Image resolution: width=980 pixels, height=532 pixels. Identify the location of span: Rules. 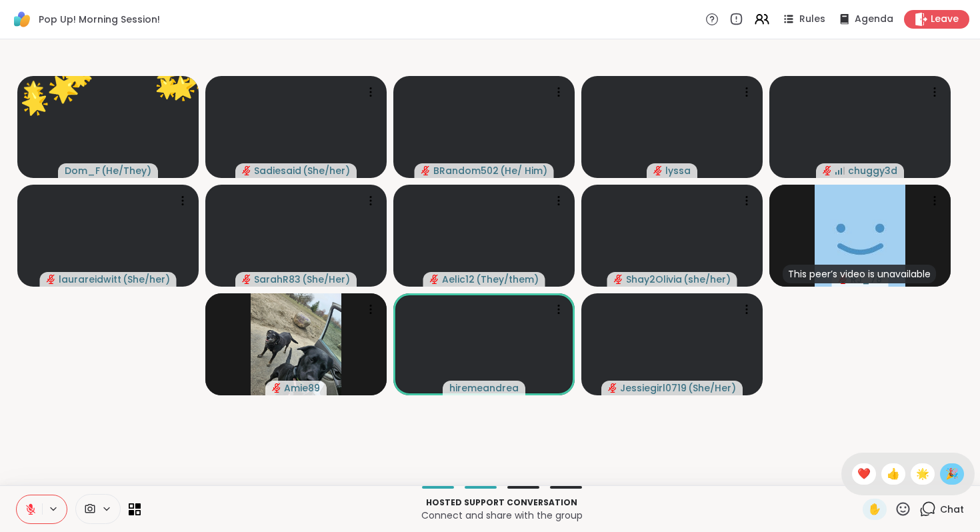
(812, 19).